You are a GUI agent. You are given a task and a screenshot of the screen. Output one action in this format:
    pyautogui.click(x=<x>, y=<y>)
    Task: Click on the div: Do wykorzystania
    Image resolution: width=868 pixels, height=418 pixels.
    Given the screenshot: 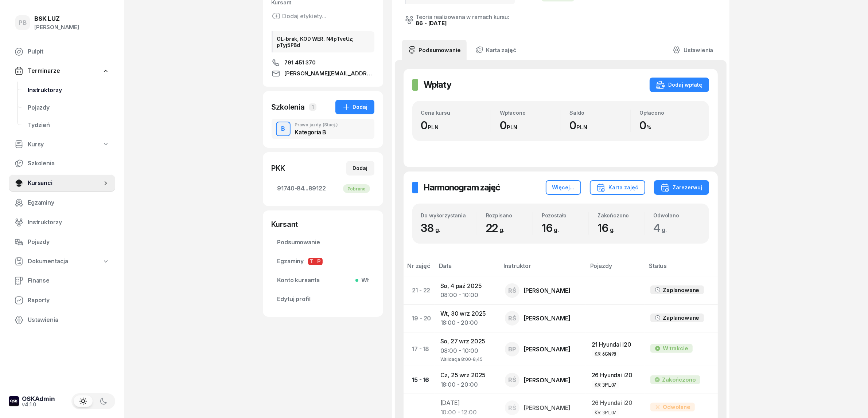 What is the action you would take?
    pyautogui.click(x=449, y=215)
    